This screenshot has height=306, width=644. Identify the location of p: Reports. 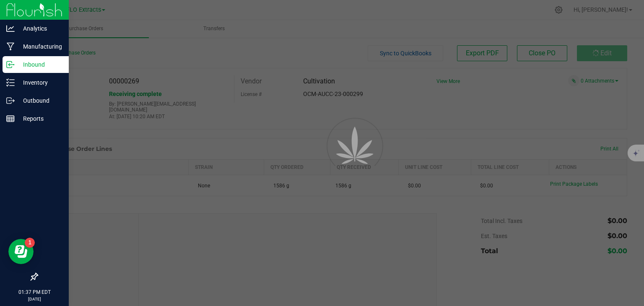
(39, 118).